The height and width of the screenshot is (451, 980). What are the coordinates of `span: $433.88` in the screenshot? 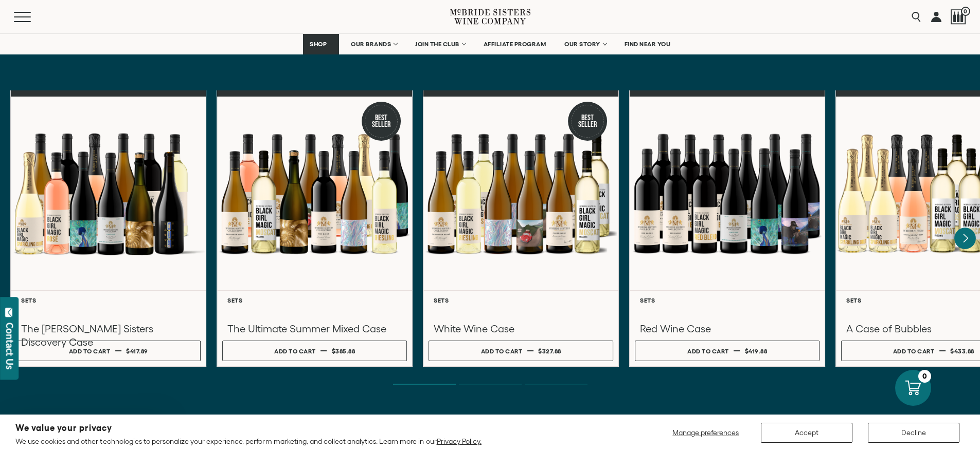 It's located at (962, 351).